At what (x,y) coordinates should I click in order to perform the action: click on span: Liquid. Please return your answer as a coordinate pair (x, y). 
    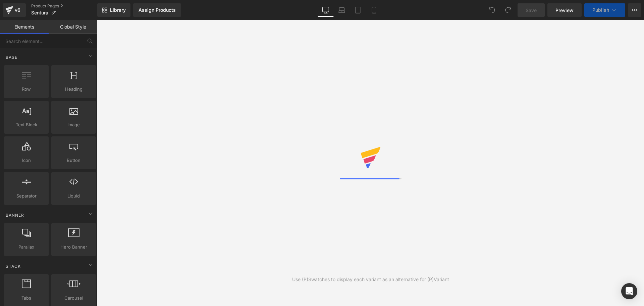
    Looking at the image, I should click on (73, 196).